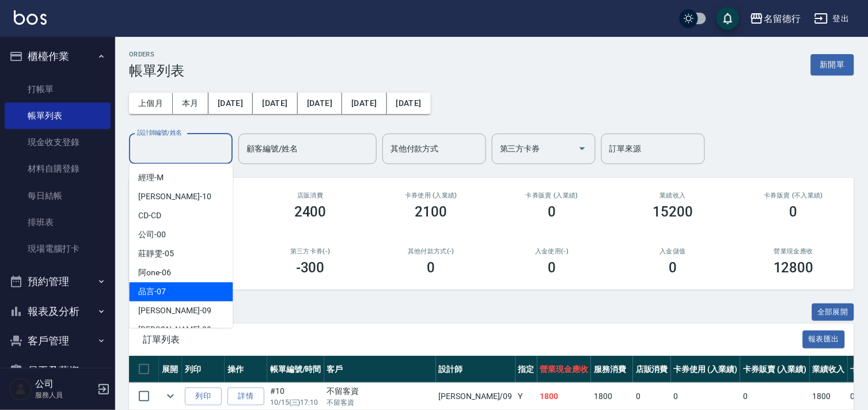 The image size is (868, 410). What do you see at coordinates (57, 282) in the screenshot?
I see `button: 預約管理` at bounding box center [57, 282].